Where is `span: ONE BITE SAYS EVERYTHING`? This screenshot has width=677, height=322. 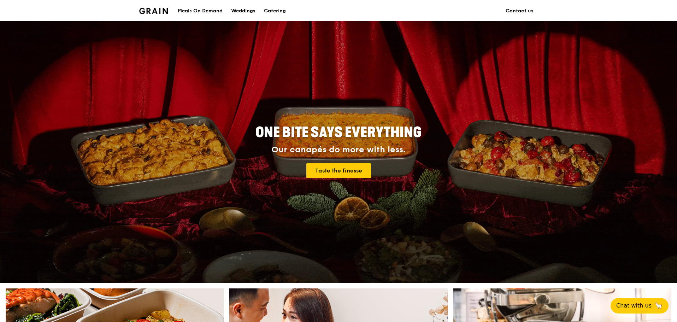 span: ONE BITE SAYS EVERYTHING is located at coordinates (339, 133).